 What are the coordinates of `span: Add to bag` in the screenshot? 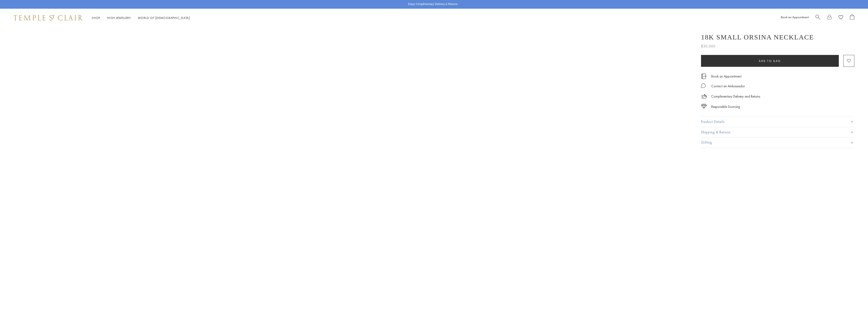 It's located at (770, 61).